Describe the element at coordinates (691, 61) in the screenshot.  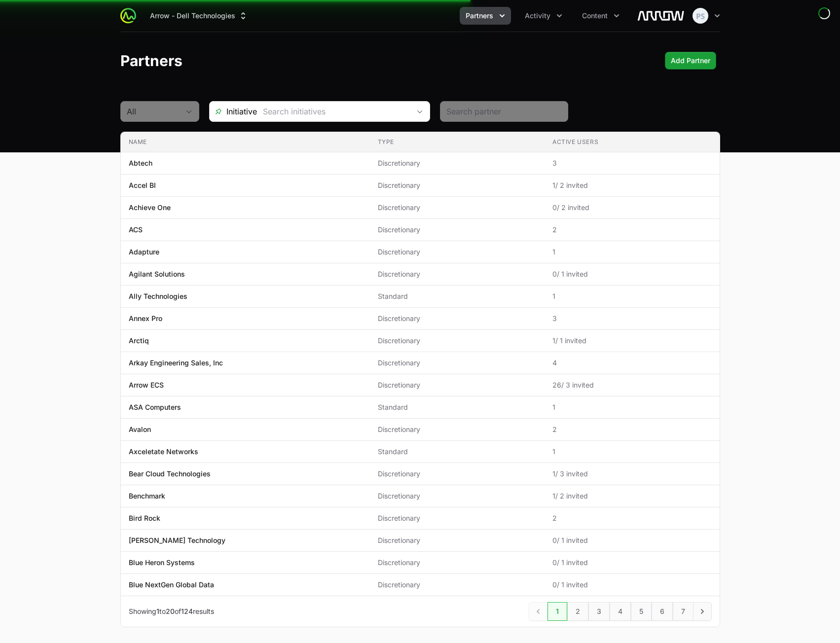
I see `div: Primary actions` at that location.